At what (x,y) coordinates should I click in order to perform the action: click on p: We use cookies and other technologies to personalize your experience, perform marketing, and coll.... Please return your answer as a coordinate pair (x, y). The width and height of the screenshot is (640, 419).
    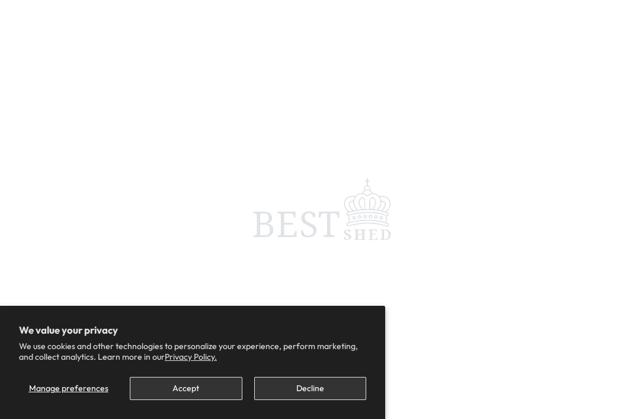
    Looking at the image, I should click on (193, 352).